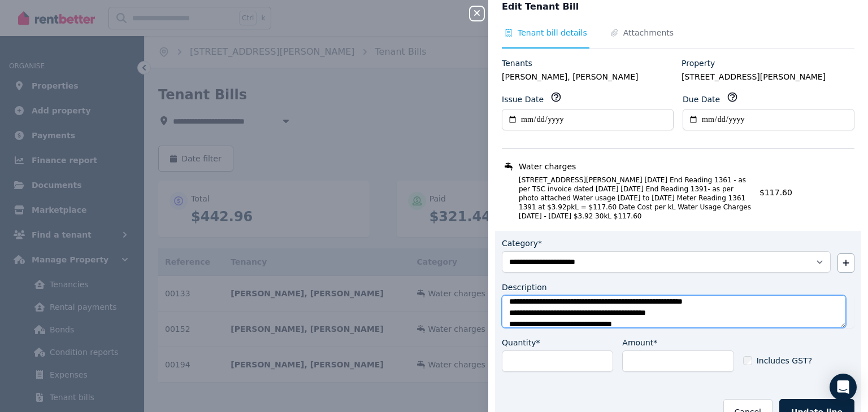 The image size is (868, 412). What do you see at coordinates (517, 63) in the screenshot?
I see `label: Tenants` at bounding box center [517, 63].